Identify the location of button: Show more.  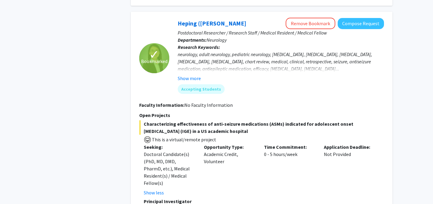
(189, 78).